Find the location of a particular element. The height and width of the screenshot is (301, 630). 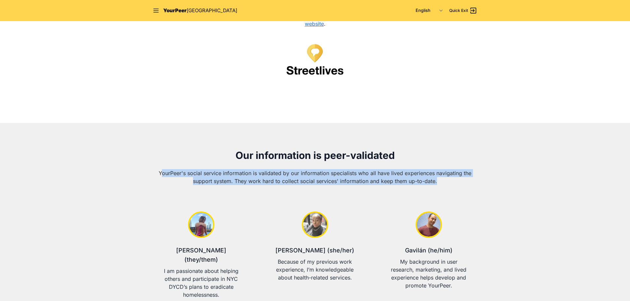

span: YourPeer's social service information is validated by our information specialists who all have li... is located at coordinates (315, 177).